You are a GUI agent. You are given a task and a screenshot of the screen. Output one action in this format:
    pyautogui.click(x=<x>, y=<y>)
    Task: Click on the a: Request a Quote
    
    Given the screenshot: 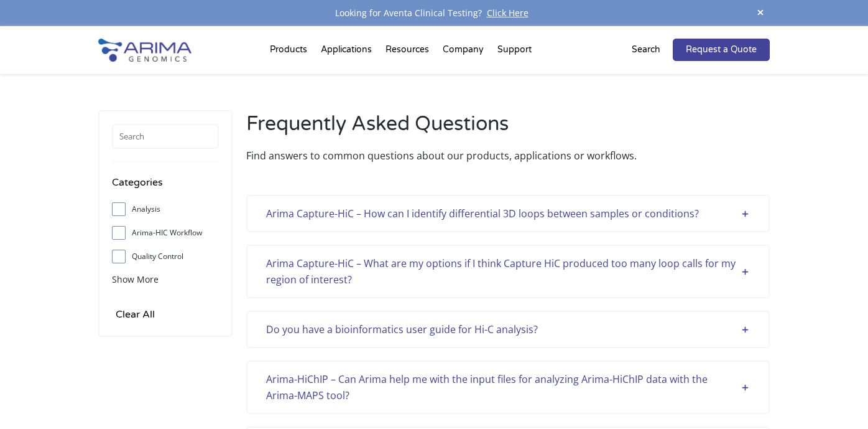 What is the action you would take?
    pyautogui.click(x=722, y=50)
    